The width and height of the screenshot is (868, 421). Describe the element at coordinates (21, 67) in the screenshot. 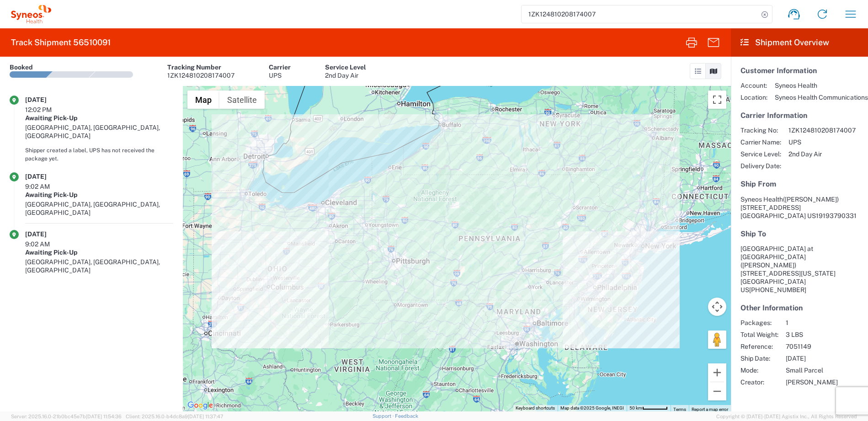

I see `div: Booked` at that location.